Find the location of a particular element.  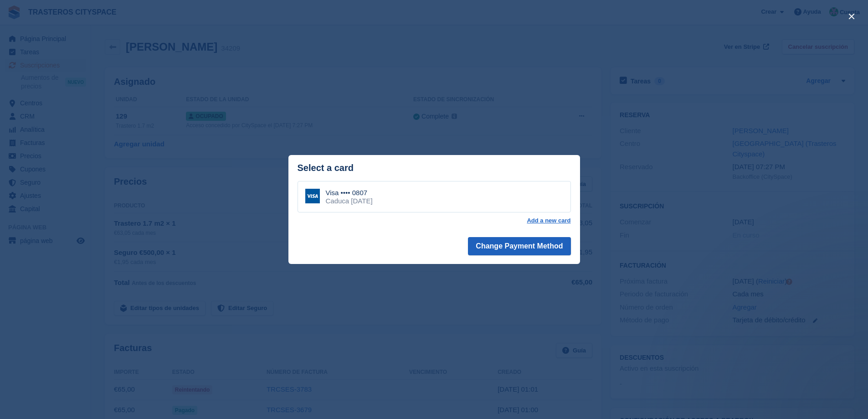

div: Visa •••• 0807 is located at coordinates (349, 193).